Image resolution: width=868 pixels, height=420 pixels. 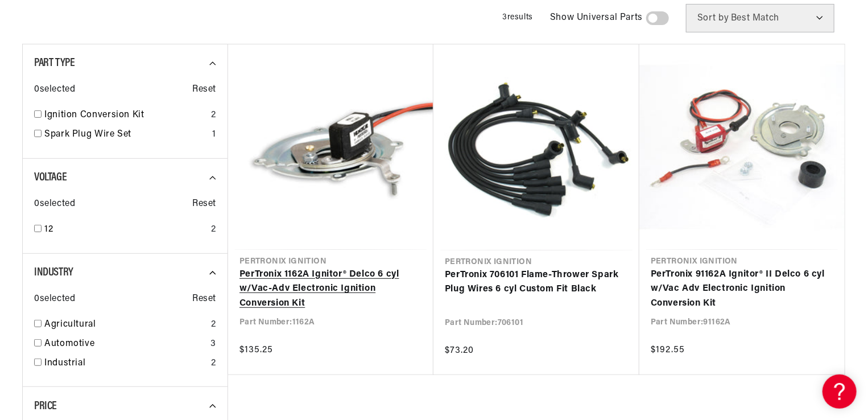 I want to click on span: Show Universal Parts, so click(x=596, y=18).